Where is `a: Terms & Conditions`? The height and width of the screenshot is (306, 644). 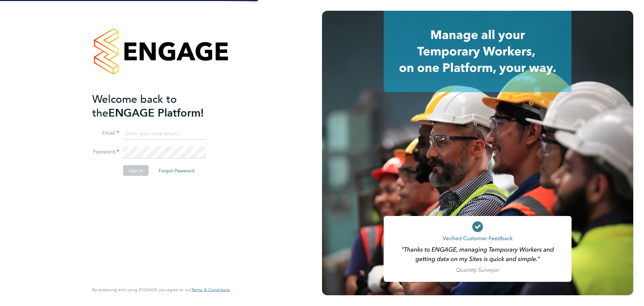 a: Terms & Conditions is located at coordinates (210, 290).